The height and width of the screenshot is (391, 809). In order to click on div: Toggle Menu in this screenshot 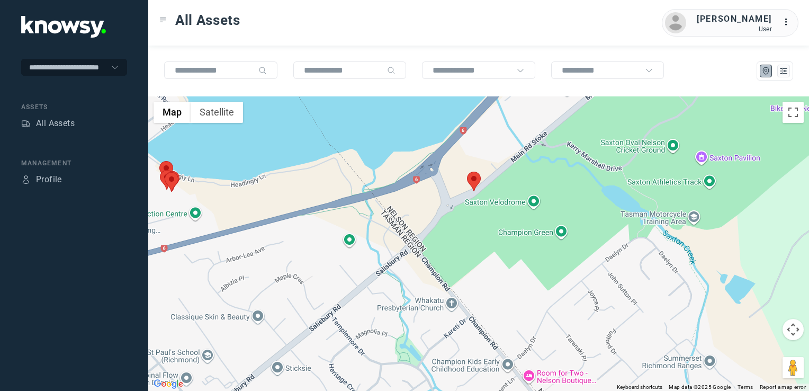, I will do `click(163, 20)`.